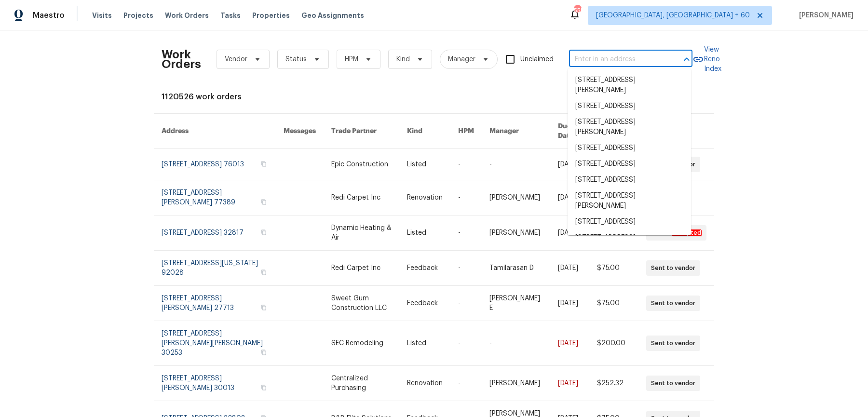 The image size is (868, 417). I want to click on th: Trade Partner, so click(362, 131).